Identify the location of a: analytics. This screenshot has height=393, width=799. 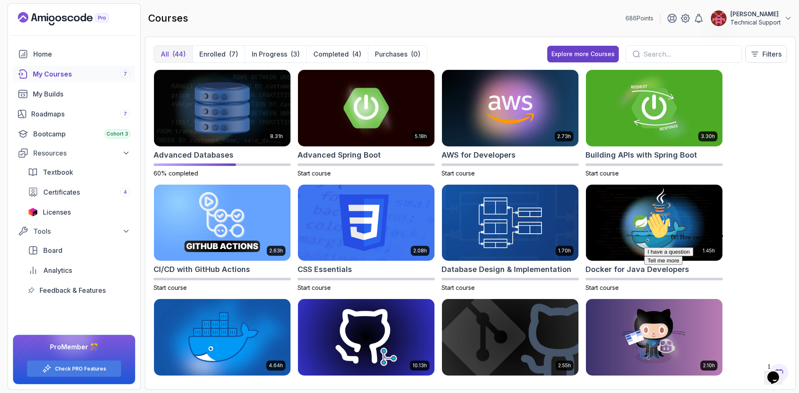
(79, 271).